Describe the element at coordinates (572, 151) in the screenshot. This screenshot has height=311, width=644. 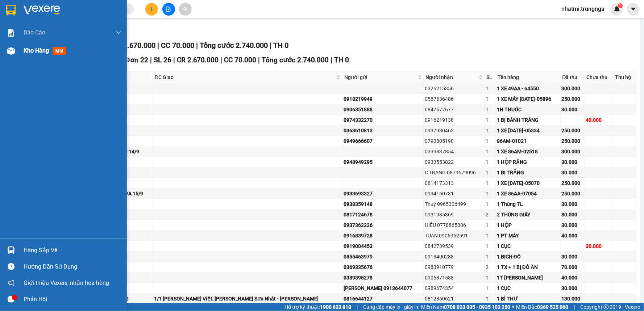
I see `div: 300.000` at that location.